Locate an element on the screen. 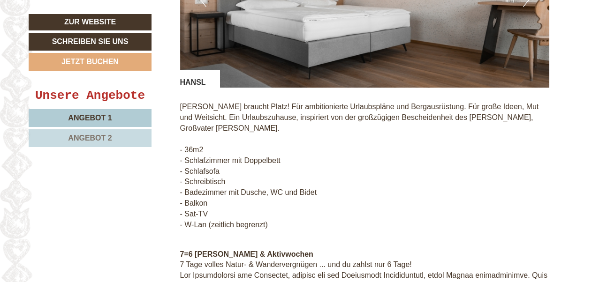  div: Hotel Gasthof Jochele is located at coordinates (82, 30).